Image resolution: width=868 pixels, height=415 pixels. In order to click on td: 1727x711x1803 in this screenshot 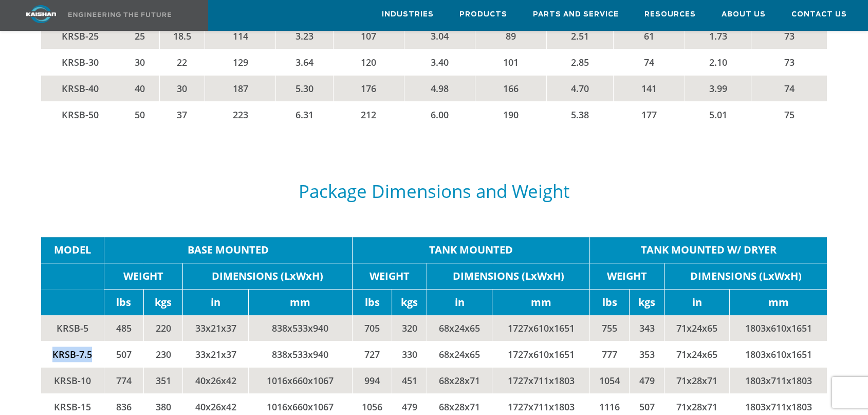, I will do `click(542, 380)`.